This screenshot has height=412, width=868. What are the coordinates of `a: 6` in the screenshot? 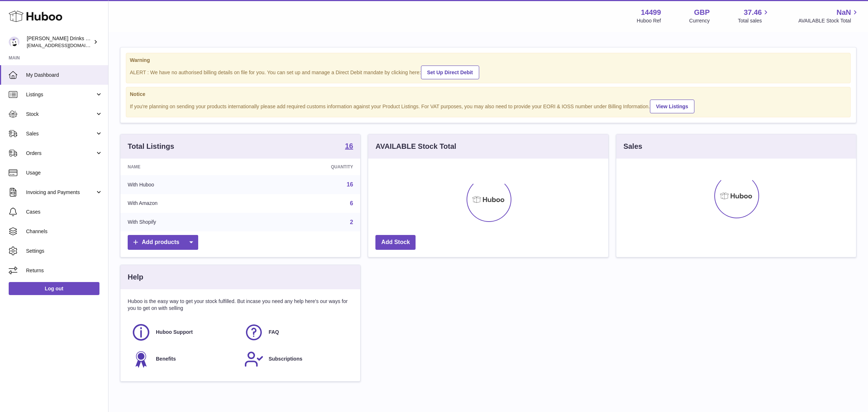 It's located at (351, 203).